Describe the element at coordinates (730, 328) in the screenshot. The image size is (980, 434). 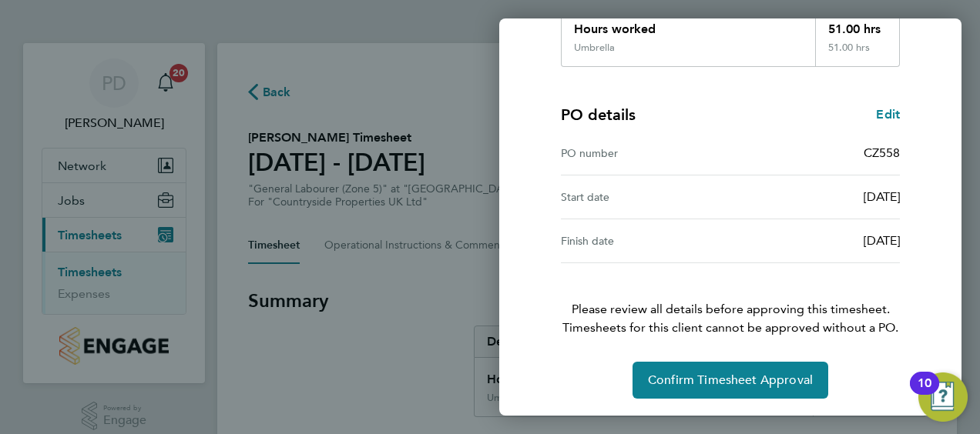
I see `span: Timesheets for this client cannot be approved without a PO.` at that location.